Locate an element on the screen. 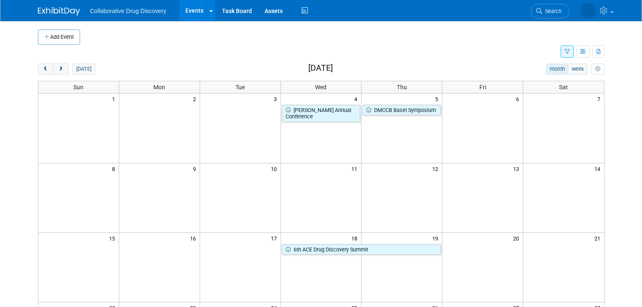  span: Sat is located at coordinates (564, 87).